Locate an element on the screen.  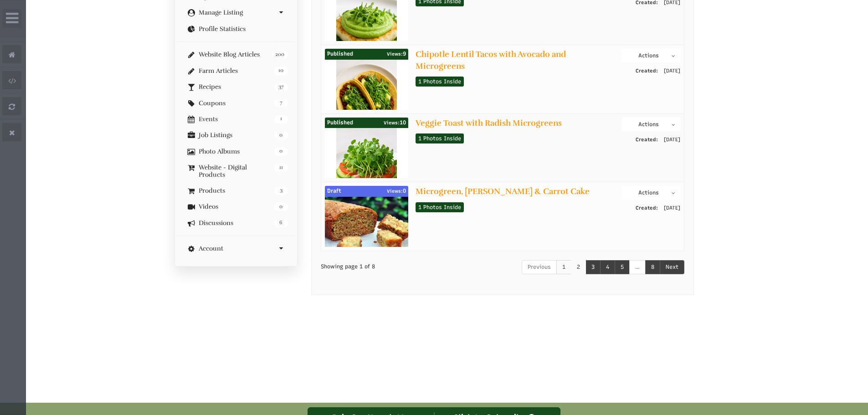
a: Chipotle Lentil Tacos with Avocado and Microgreens is located at coordinates (491, 59).